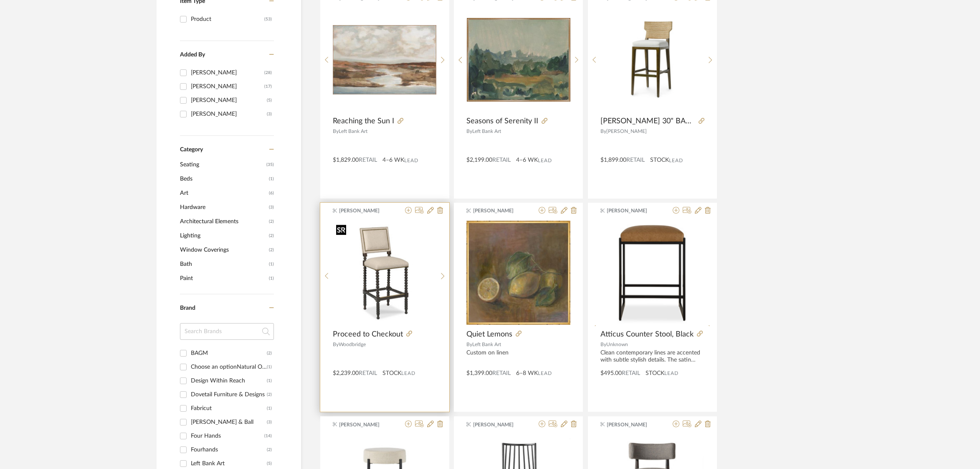 This screenshot has height=469, width=980. Describe the element at coordinates (503, 121) in the screenshot. I see `span: Seasons of Serenity II` at that location.